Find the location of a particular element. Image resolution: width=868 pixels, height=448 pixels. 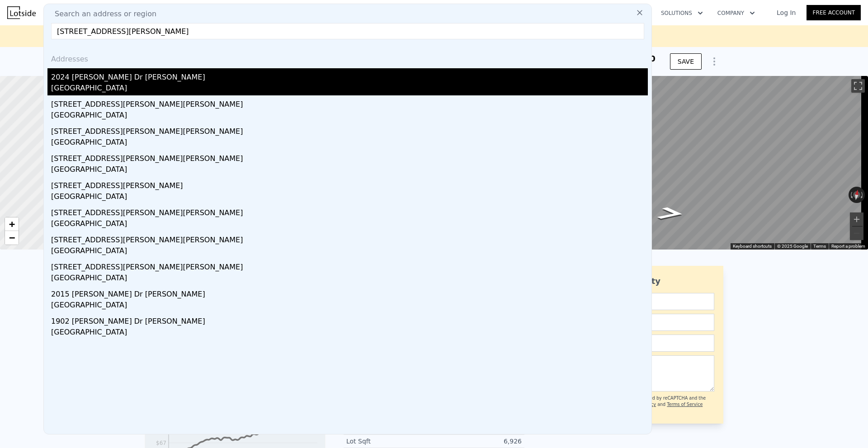

button: Company is located at coordinates (736, 13).